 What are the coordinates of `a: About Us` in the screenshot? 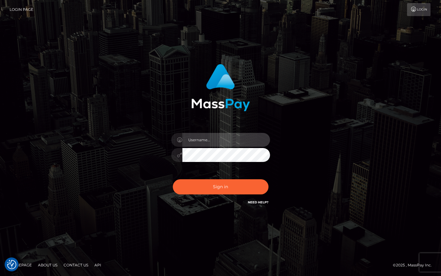 It's located at (48, 264).